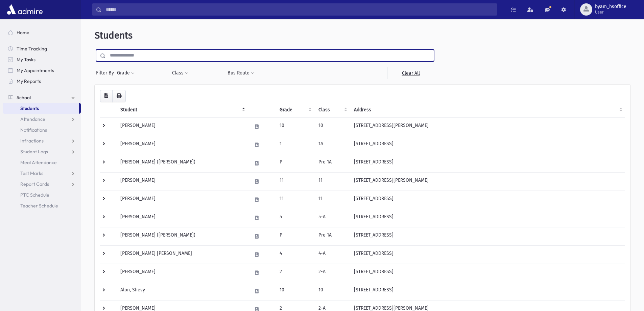  I want to click on a: Students, so click(40, 108).